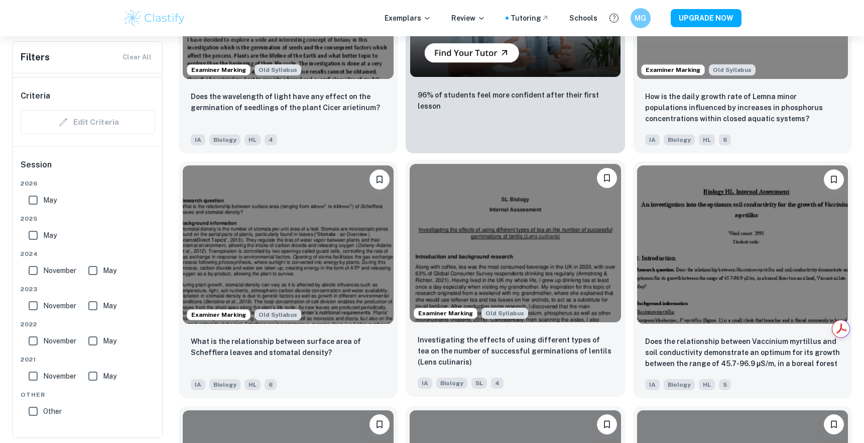  What do you see at coordinates (743, 107) in the screenshot?
I see `p: How is the daily growth rate of Lemna minor populations influenced by increases in phosphorus con...` at bounding box center [743, 107].